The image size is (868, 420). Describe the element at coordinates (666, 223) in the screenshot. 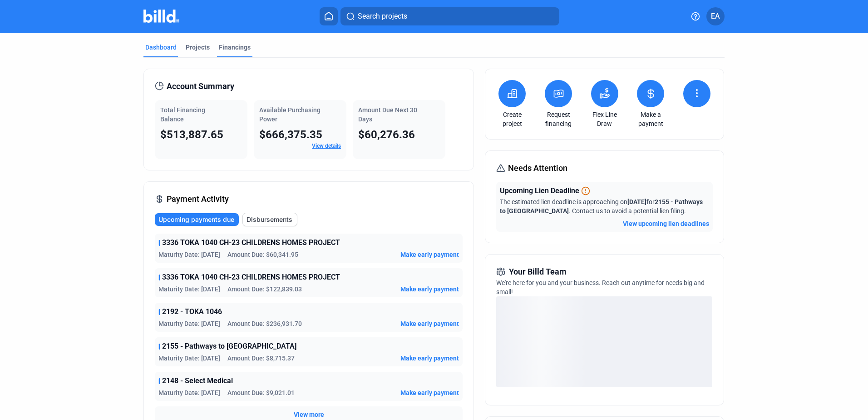

I see `button: View upcoming lien deadlines` at that location.